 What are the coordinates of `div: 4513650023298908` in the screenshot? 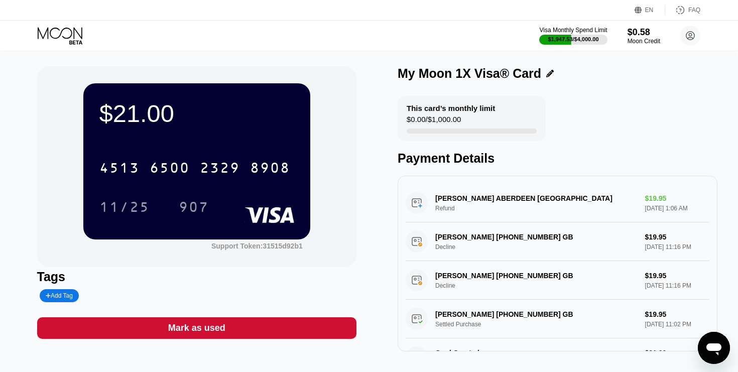 It's located at (195, 168).